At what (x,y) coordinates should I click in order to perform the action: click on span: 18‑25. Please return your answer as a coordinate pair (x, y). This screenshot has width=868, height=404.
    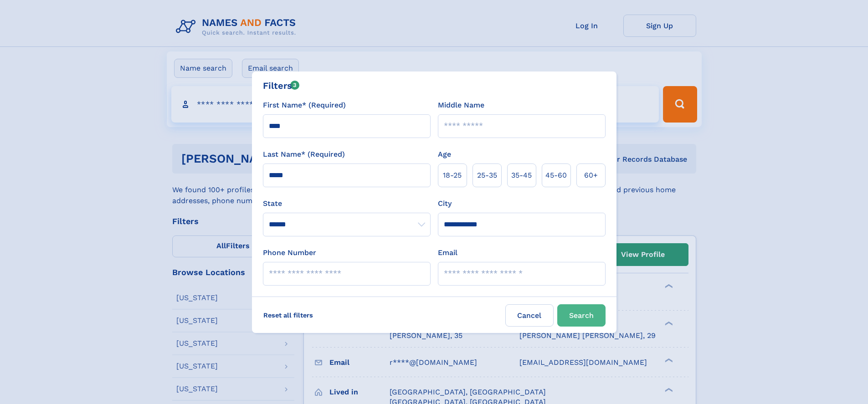
    Looking at the image, I should click on (452, 176).